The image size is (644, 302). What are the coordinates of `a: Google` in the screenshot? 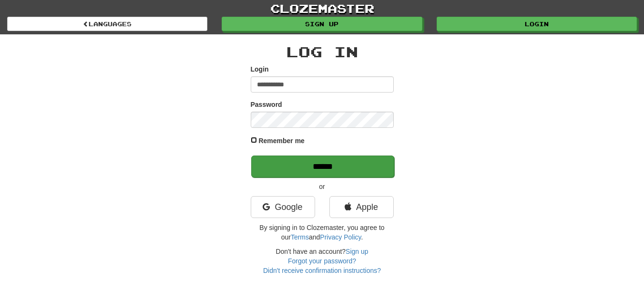 It's located at (283, 207).